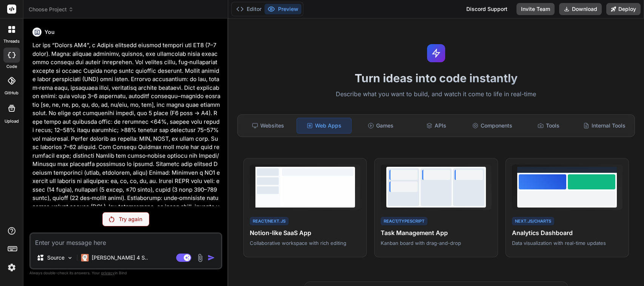 The image size is (644, 286). What do you see at coordinates (436, 126) in the screenshot?
I see `div: APIs` at bounding box center [436, 126].